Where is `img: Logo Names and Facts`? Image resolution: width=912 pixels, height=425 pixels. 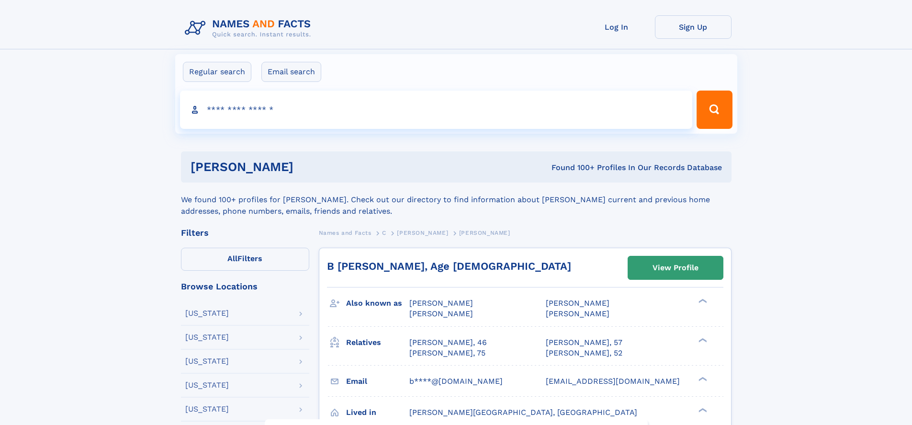 img: Logo Names and Facts is located at coordinates (250, 28).